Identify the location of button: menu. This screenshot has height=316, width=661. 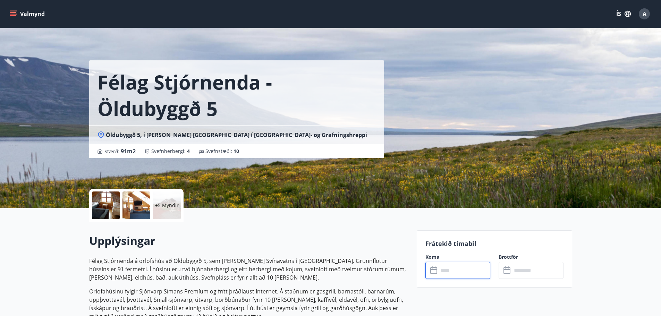
(28, 14).